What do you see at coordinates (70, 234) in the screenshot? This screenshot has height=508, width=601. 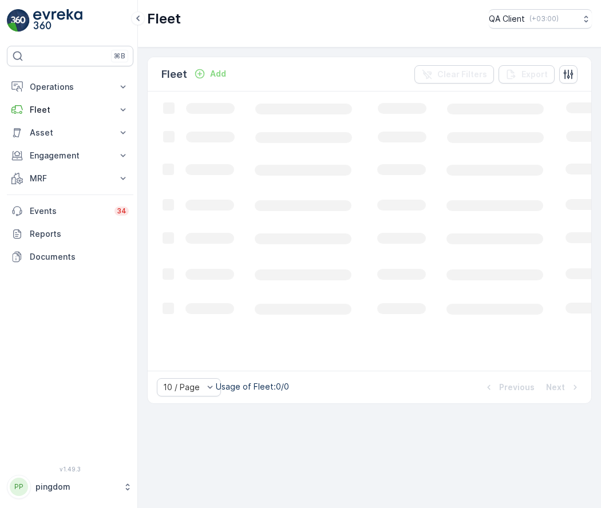 I see `a: Reports` at bounding box center [70, 234].